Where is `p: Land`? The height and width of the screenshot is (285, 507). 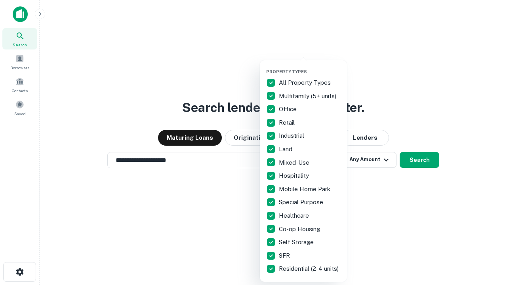 p: Land is located at coordinates (286, 149).